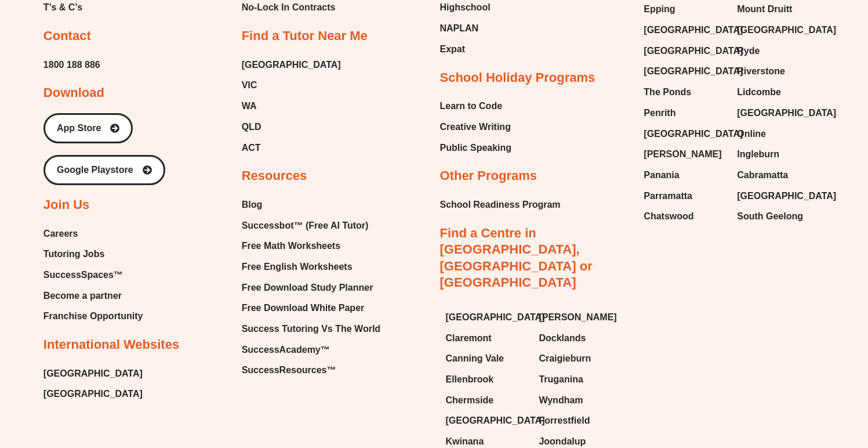 This screenshot has width=868, height=448. I want to click on a: Truganina, so click(579, 380).